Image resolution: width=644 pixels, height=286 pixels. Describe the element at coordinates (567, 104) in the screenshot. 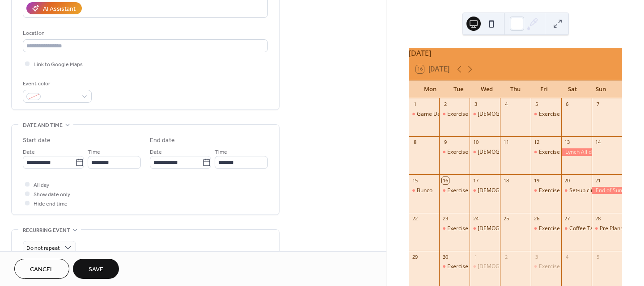

I see `div: 6` at that location.